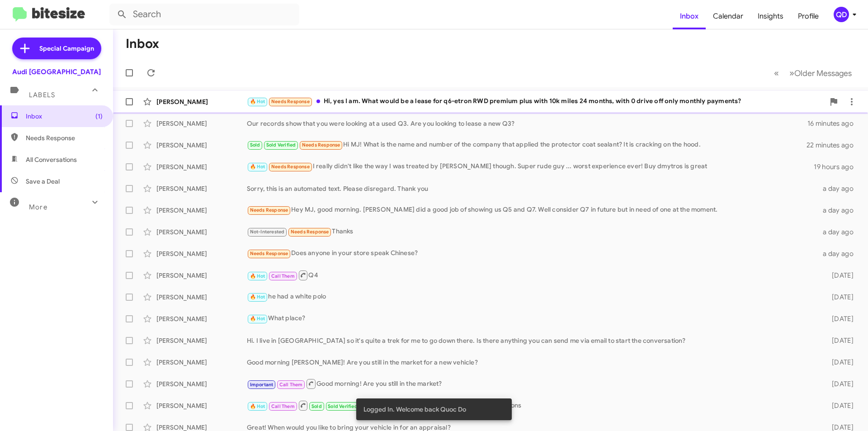  Describe the element at coordinates (204, 14) in the screenshot. I see `input: Search` at that location.